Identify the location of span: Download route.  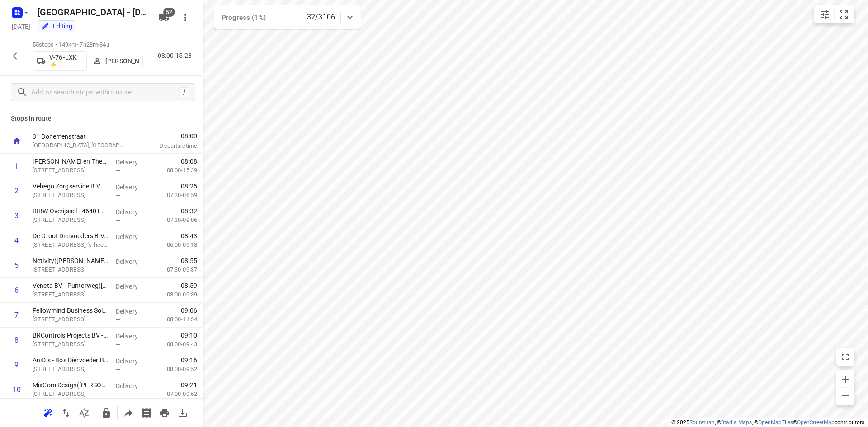
(182, 412).